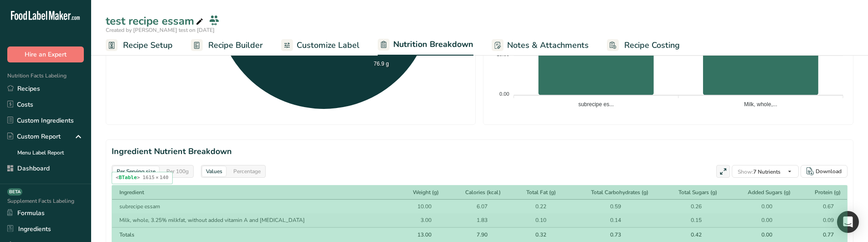 This screenshot has height=242, width=868. Describe the element at coordinates (690, 206) in the screenshot. I see `div: 0.26` at that location.